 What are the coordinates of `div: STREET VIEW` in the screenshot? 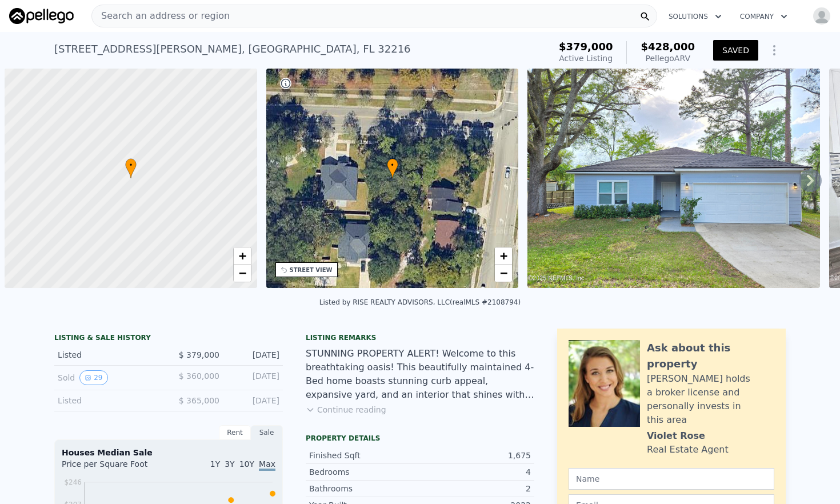 It's located at (311, 269).